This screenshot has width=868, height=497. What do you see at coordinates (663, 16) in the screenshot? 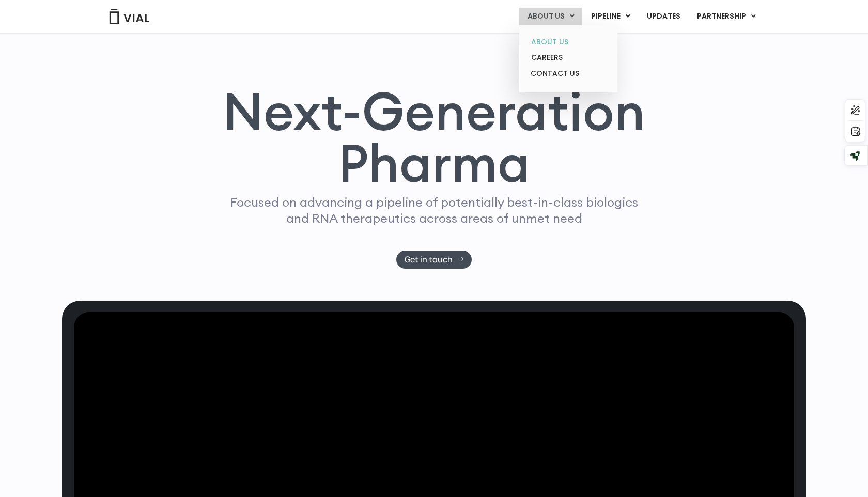
I see `a: UPDATES` at bounding box center [663, 16].